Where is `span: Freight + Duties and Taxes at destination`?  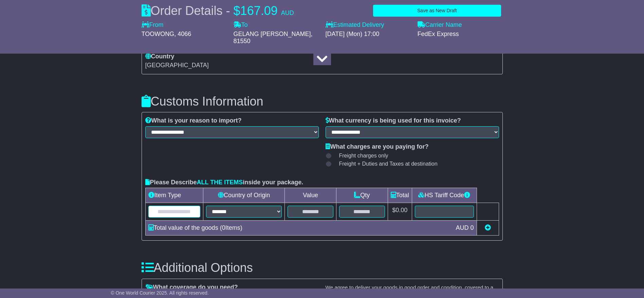
span: Freight + Duties and Taxes at destination is located at coordinates (388, 164).